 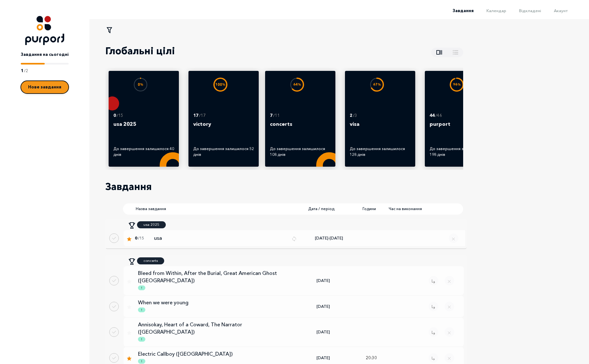 What do you see at coordinates (530, 11) in the screenshot?
I see `span: Відкладені` at bounding box center [530, 11].